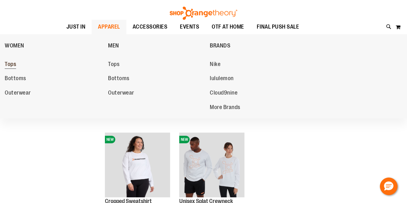 Image resolution: width=407 pixels, height=203 pixels. I want to click on a: FINAL PUSH SALE, so click(278, 27).